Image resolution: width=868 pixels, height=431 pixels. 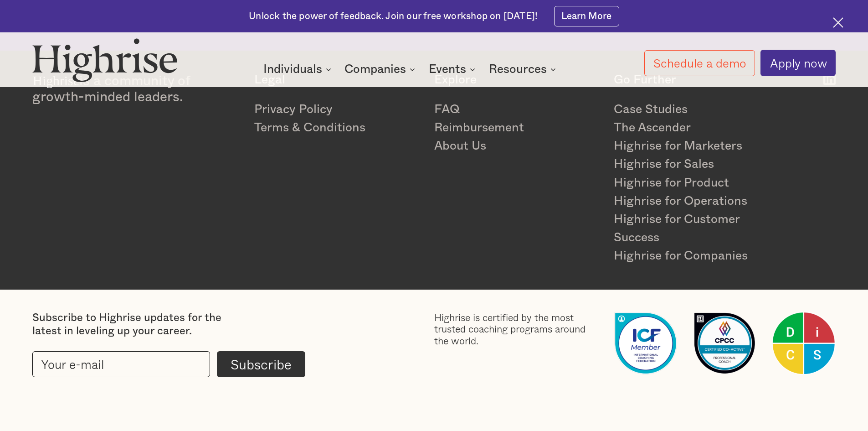 I want to click on a: Reimbursement, so click(x=517, y=128).